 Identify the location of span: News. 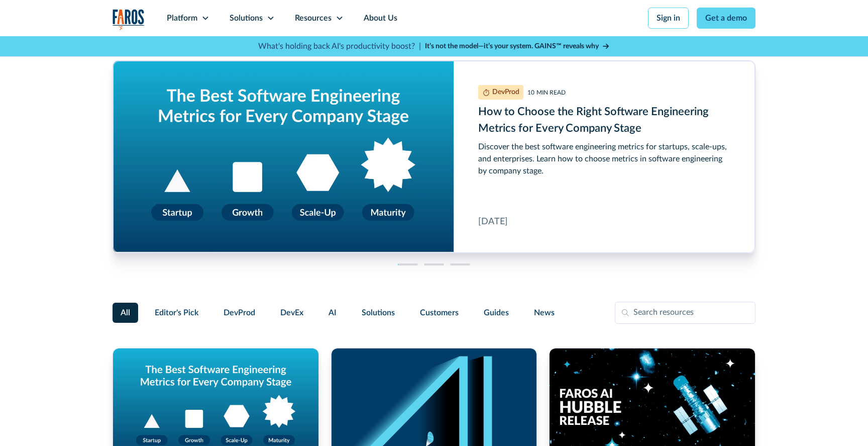
(544, 313).